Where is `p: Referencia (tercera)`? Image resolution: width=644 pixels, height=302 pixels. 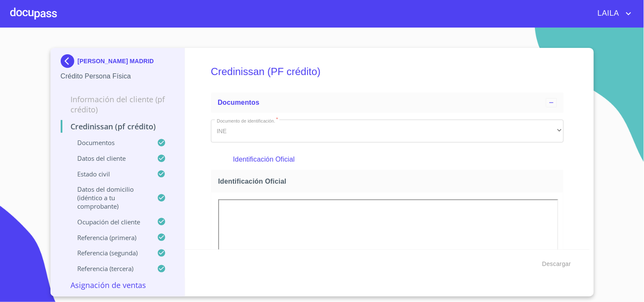 p: Referencia (tercera) is located at coordinates (109, 268).